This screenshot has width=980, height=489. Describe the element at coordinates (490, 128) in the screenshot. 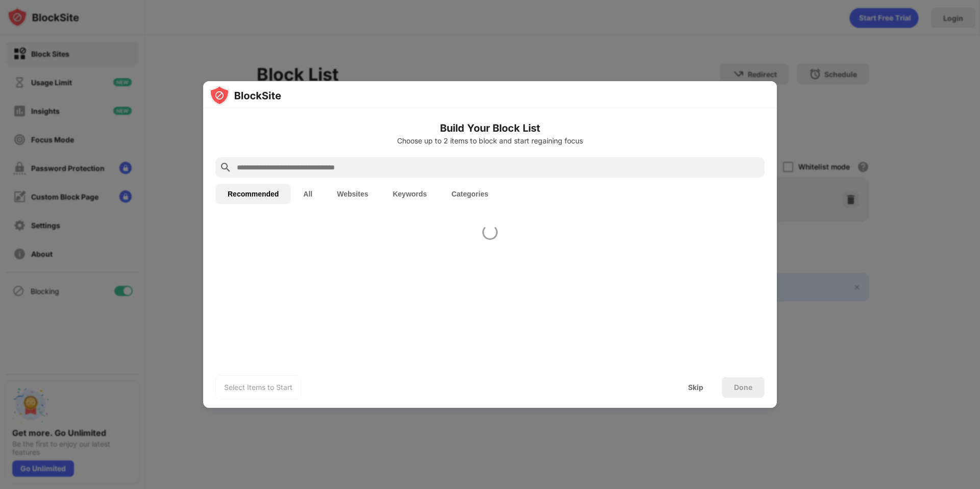

I see `h6: Build Your Block List` at that location.